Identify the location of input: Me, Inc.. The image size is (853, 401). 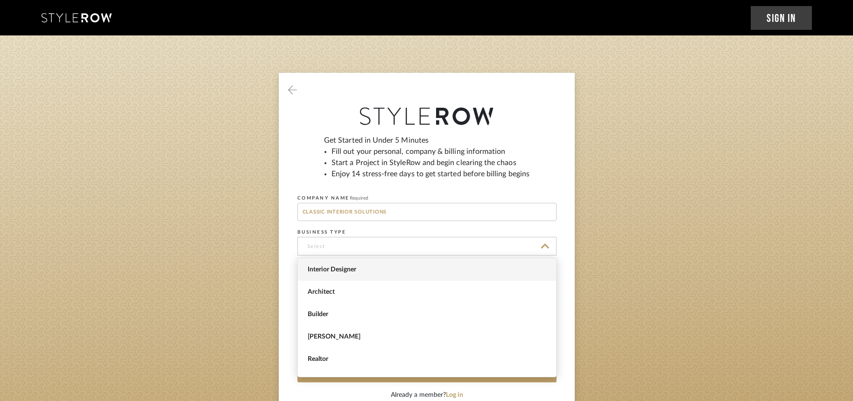
(427, 212).